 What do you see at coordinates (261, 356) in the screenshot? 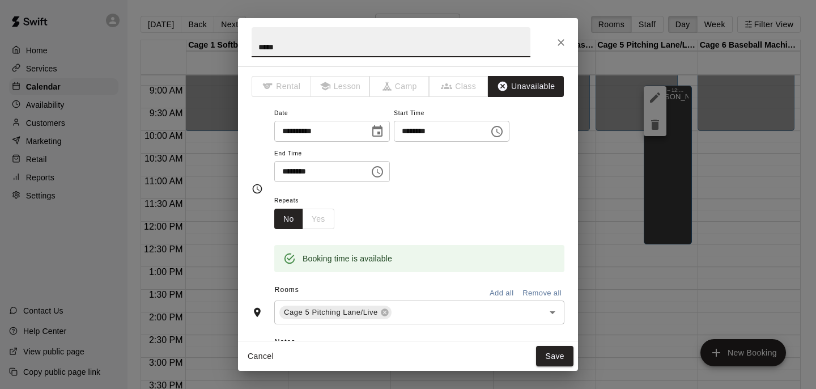
I see `button: Cancel` at bounding box center [261, 356].